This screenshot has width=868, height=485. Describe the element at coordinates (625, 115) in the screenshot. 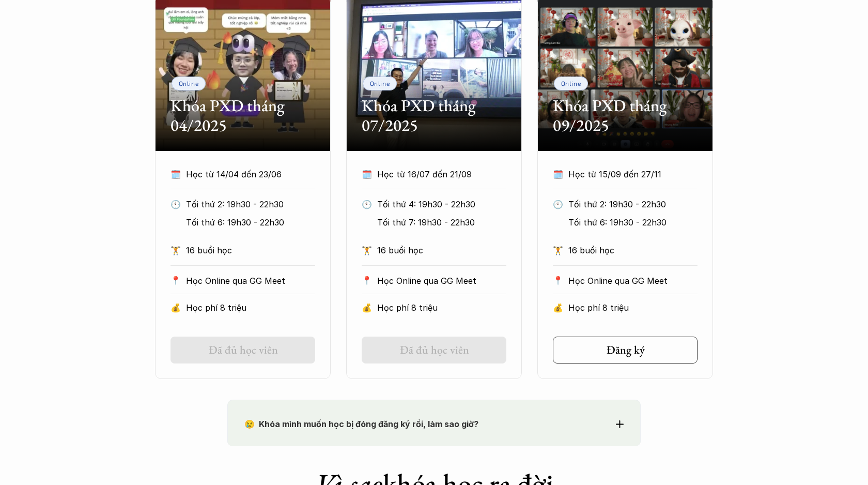

I see `h2: Khóa PXD tháng 09/2025` at that location.